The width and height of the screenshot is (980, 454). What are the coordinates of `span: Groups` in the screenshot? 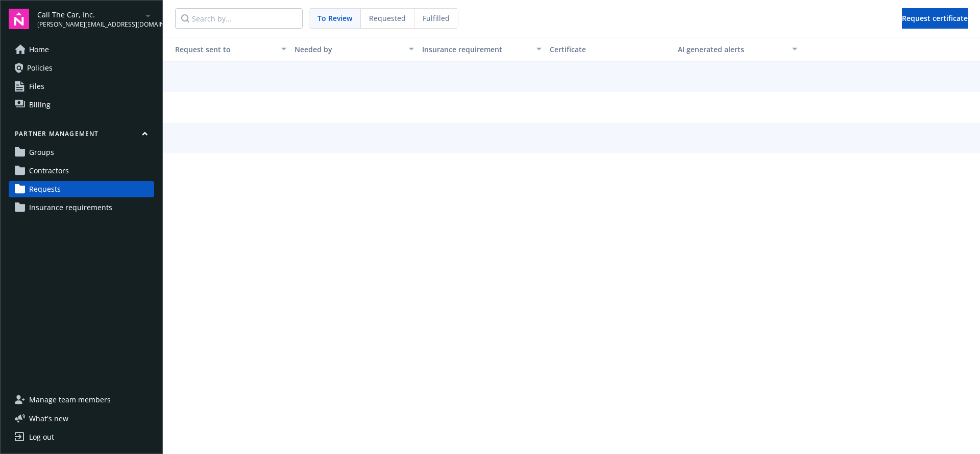 It's located at (41, 152).